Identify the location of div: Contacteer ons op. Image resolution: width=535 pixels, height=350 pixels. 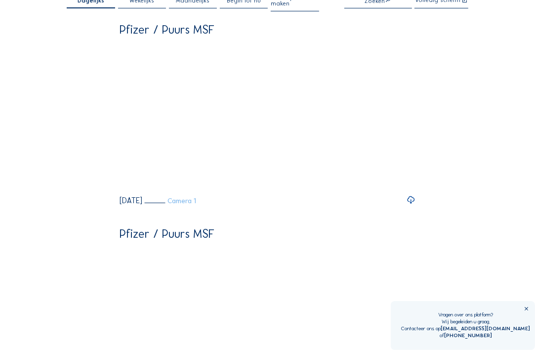
(465, 328).